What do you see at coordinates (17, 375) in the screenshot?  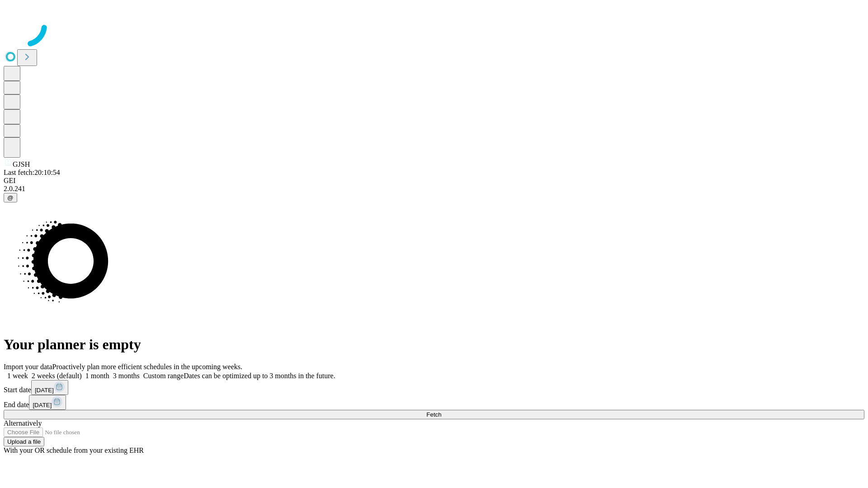 I see `span: 1 week` at bounding box center [17, 375].